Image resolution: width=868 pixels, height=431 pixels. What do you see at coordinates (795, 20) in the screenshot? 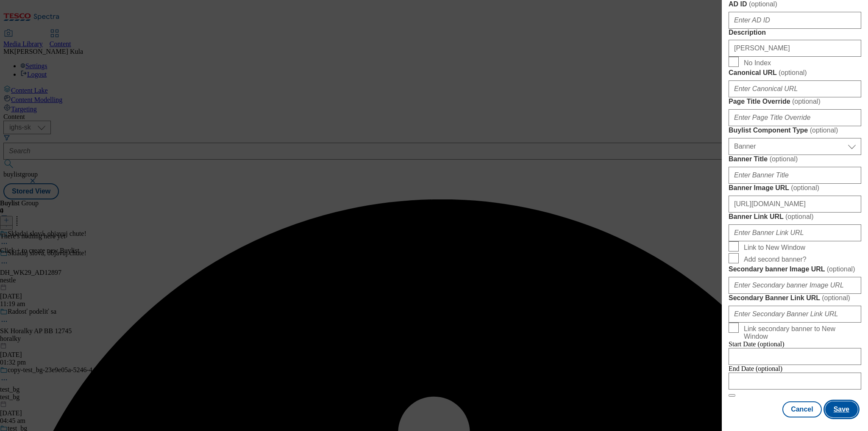
I see `input: Enter AD ID` at bounding box center [795, 20].